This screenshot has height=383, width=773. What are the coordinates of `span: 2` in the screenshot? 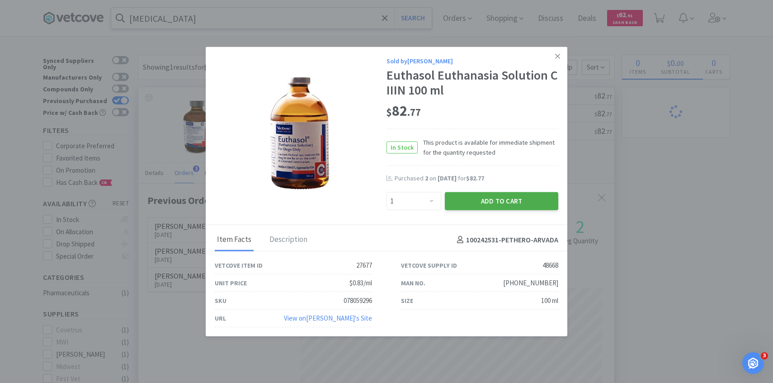 It's located at (426, 178).